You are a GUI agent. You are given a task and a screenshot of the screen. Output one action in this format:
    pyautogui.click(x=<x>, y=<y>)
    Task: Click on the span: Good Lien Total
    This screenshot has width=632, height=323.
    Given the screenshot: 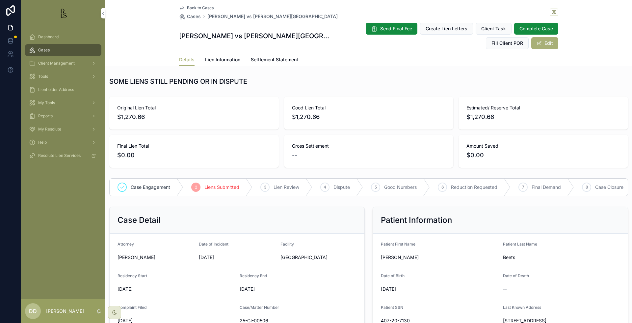 What is the action you would take?
    pyautogui.click(x=369, y=108)
    